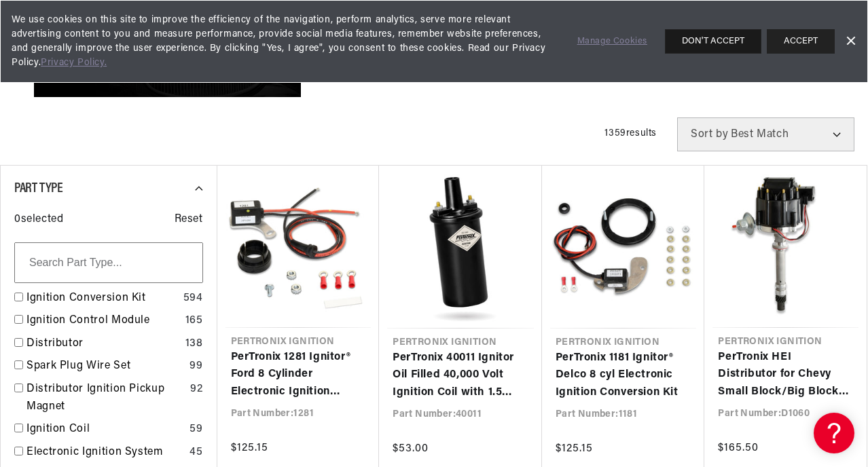 This screenshot has height=467, width=868. Describe the element at coordinates (623, 376) in the screenshot. I see `a: PerTronix 1181 Ignitor® Delco 8 cyl Electronic Ignition Conversion Kit` at that location.